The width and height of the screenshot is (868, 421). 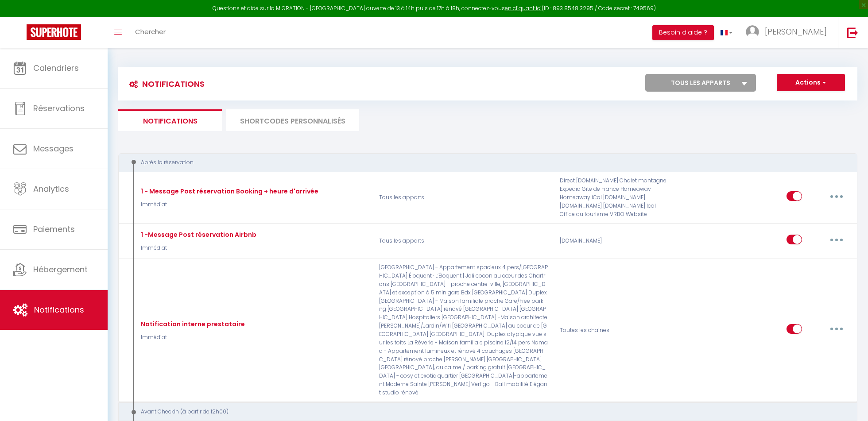 I want to click on li: Notifications, so click(x=170, y=120).